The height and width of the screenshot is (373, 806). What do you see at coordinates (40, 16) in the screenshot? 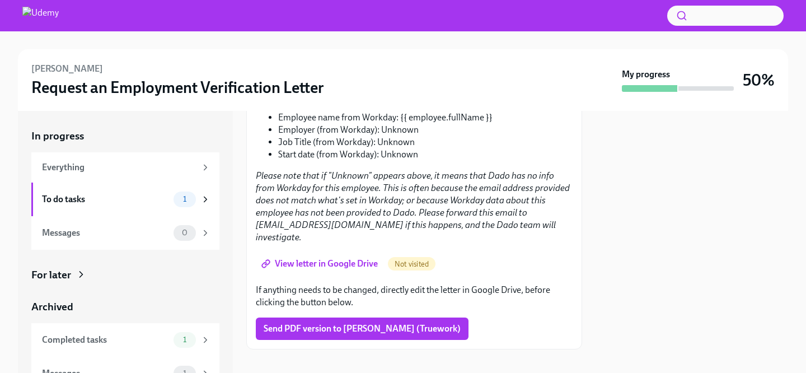
I see `img: Udemy` at bounding box center [40, 16].